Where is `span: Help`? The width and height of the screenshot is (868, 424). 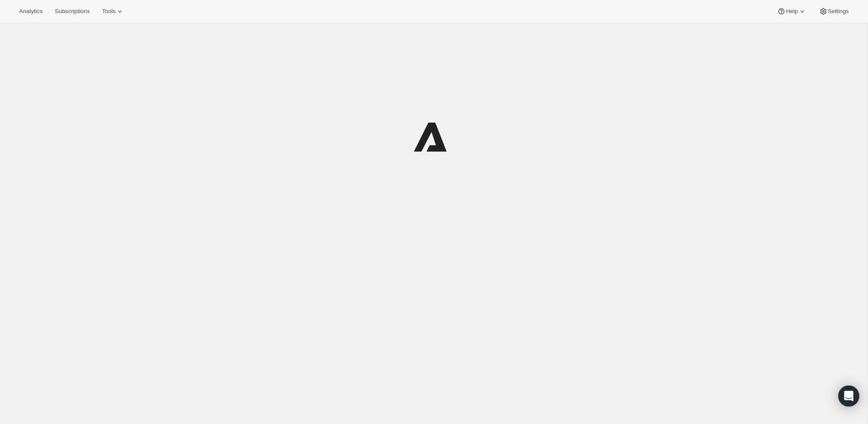 span: Help is located at coordinates (791, 11).